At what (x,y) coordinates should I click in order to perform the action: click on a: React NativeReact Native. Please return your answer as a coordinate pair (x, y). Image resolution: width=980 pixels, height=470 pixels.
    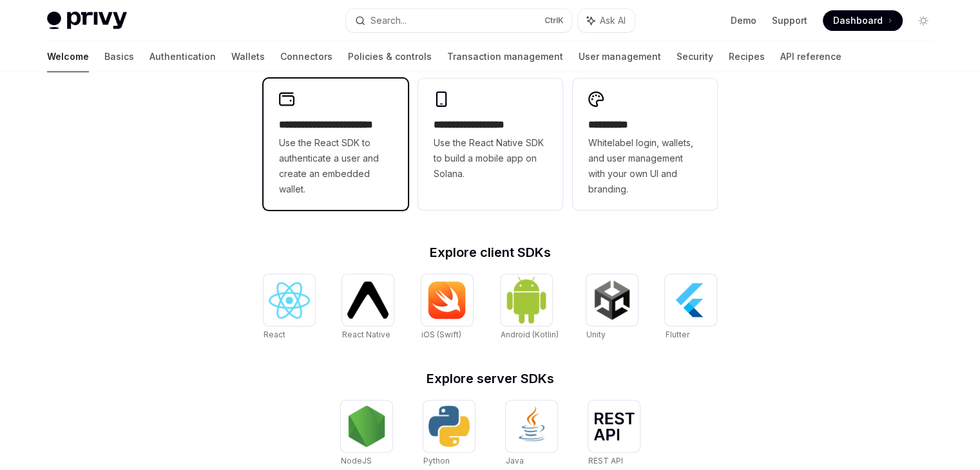
    Looking at the image, I should click on (368, 308).